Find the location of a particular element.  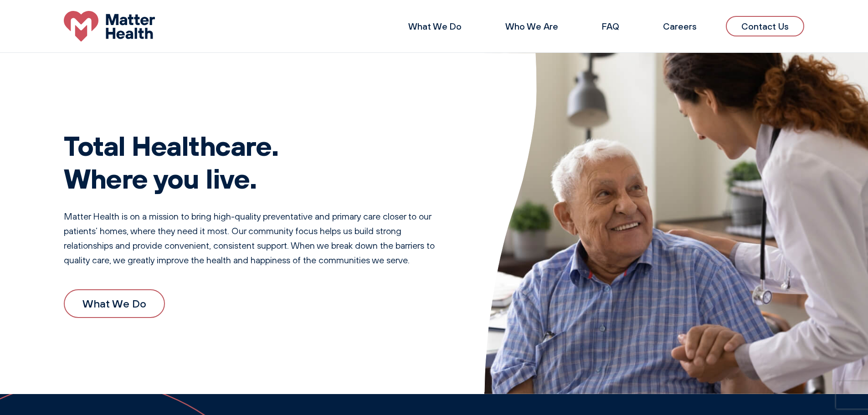

a: FAQ is located at coordinates (610, 26).